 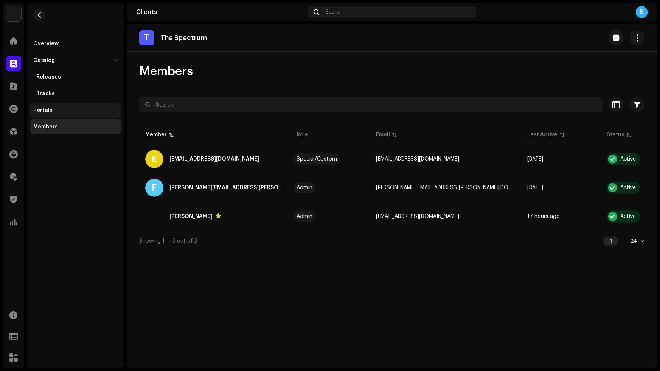 What do you see at coordinates (156, 135) in the screenshot?
I see `div: Member` at bounding box center [156, 135].